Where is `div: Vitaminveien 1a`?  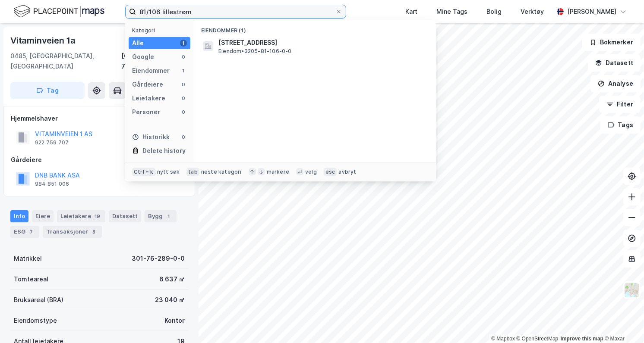
div: Vitaminveien 1a is located at coordinates (44, 41).